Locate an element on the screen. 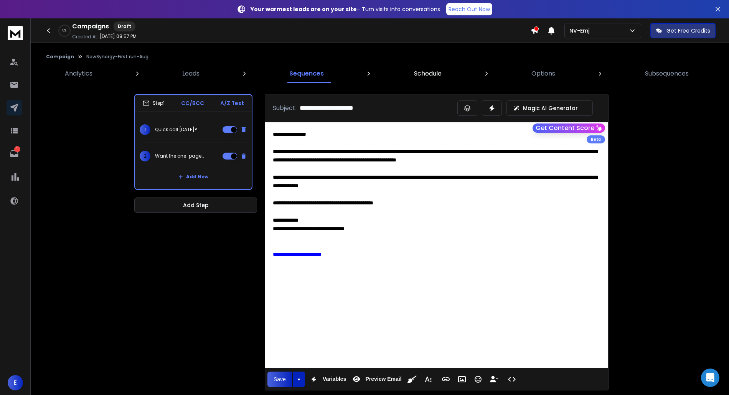  img: logo is located at coordinates (15, 33).